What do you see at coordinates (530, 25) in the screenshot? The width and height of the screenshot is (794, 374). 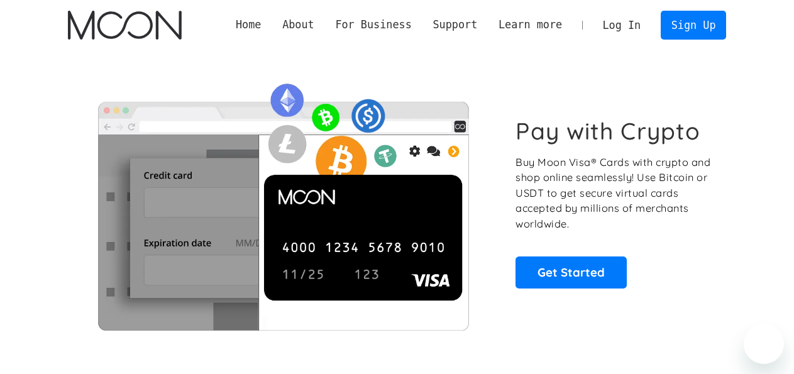 I see `div: Learn more` at bounding box center [530, 25].